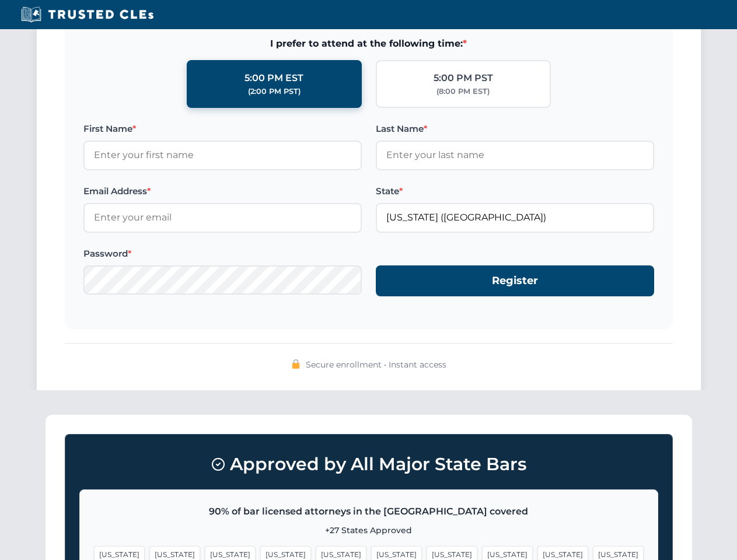 The width and height of the screenshot is (737, 560). I want to click on div: 5:00 PM PST, so click(463, 78).